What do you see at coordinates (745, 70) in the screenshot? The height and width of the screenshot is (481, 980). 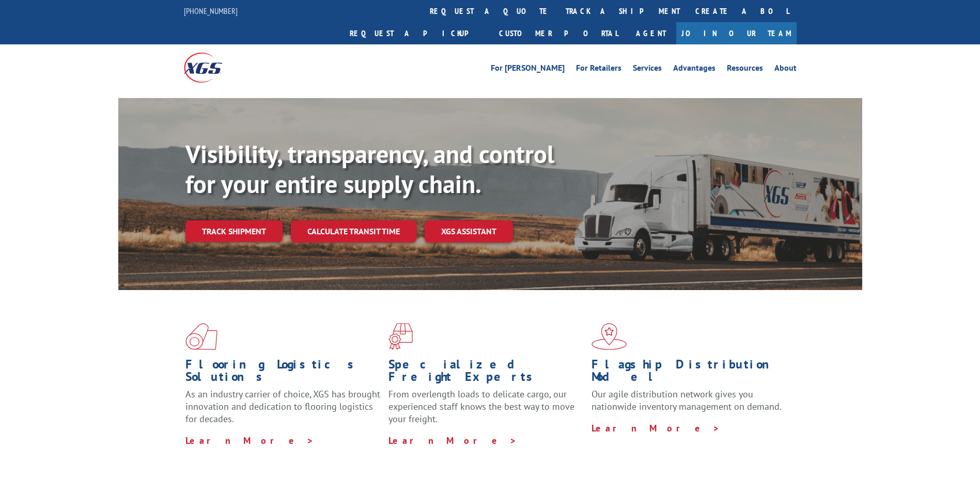 I see `a: Resources` at bounding box center [745, 70].